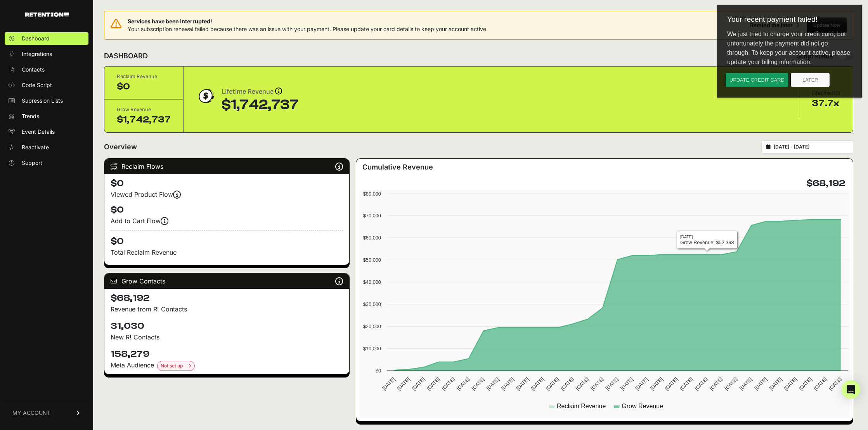 The image size is (868, 430). Describe the element at coordinates (227, 252) in the screenshot. I see `p: Total Reclaim Revenue` at that location.